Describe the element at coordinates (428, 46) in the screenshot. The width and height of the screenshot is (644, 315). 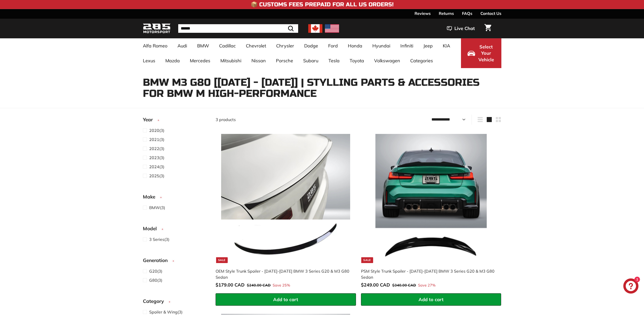
I see `a: Jeep` at that location.